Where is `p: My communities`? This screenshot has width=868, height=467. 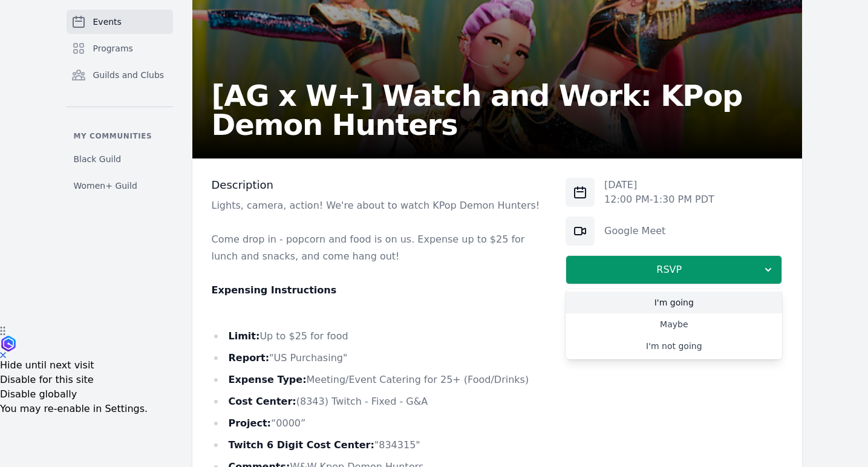 p: My communities is located at coordinates (120, 136).